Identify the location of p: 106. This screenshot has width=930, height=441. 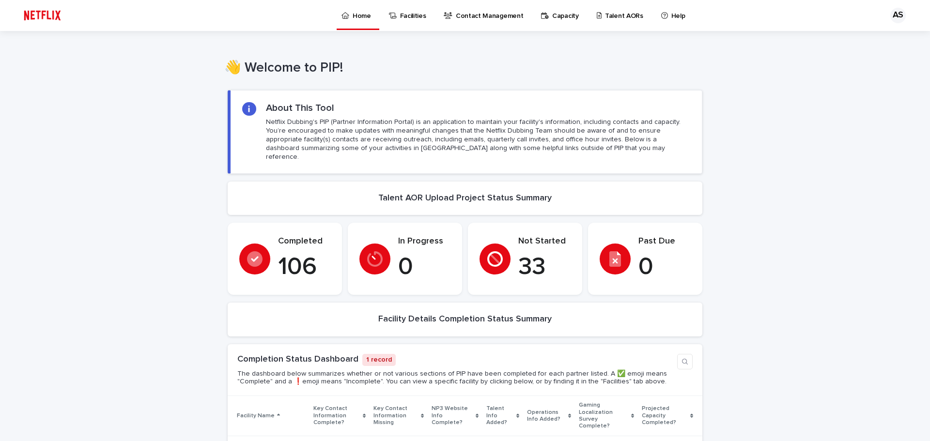
(304, 267).